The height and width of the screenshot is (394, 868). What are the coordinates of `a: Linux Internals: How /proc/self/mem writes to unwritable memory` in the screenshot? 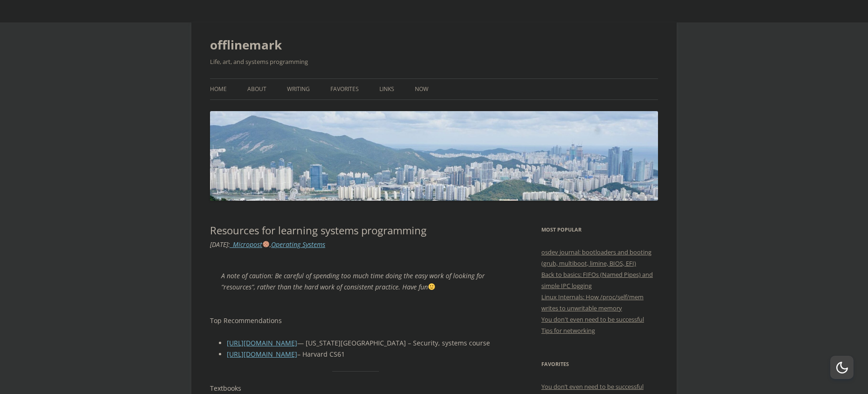 It's located at (592, 302).